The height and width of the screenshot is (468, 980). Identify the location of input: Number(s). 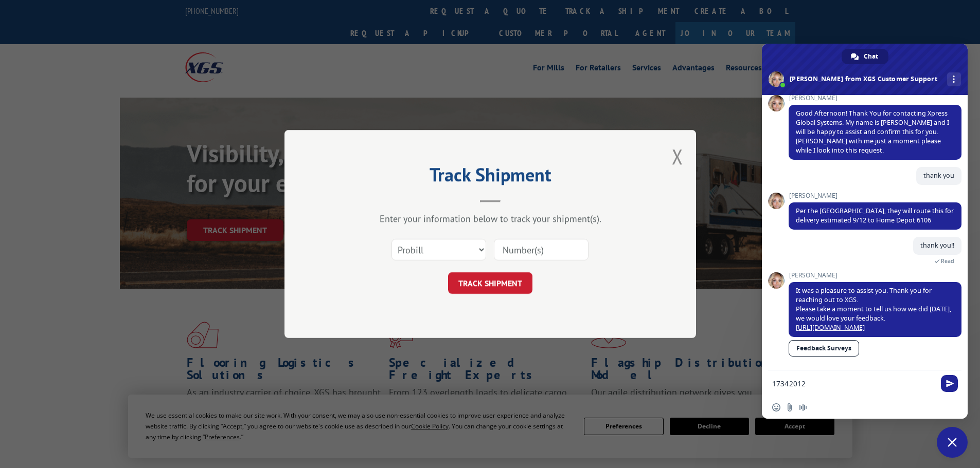
(541, 250).